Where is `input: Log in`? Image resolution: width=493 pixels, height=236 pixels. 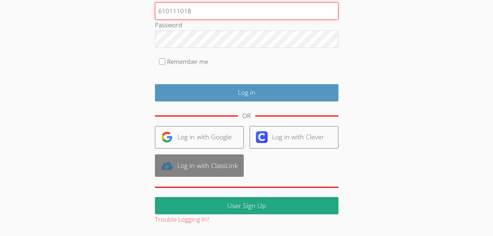
input: Log in is located at coordinates (247, 93).